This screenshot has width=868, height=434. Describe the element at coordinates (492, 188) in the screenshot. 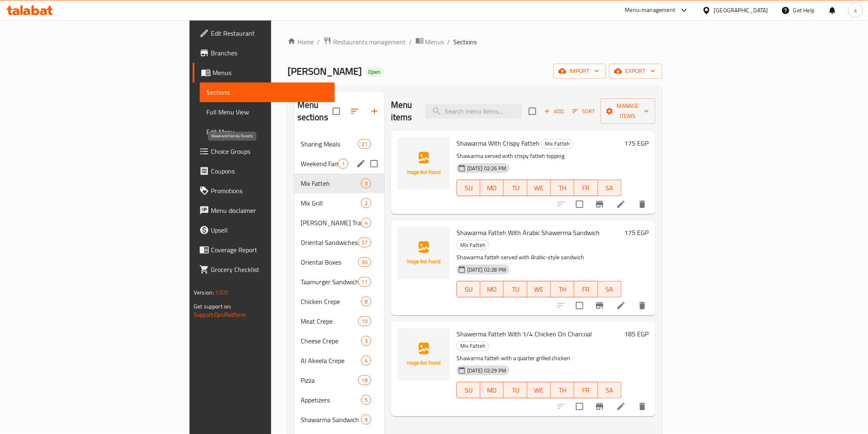

I see `span: MO` at that location.